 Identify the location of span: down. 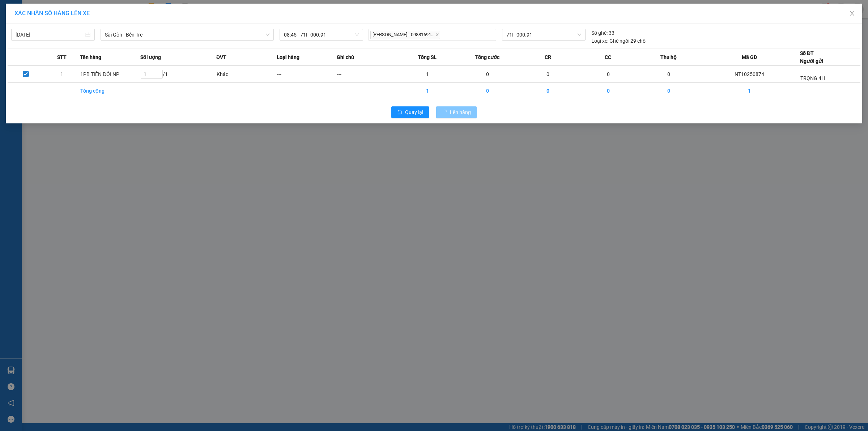
(268, 35).